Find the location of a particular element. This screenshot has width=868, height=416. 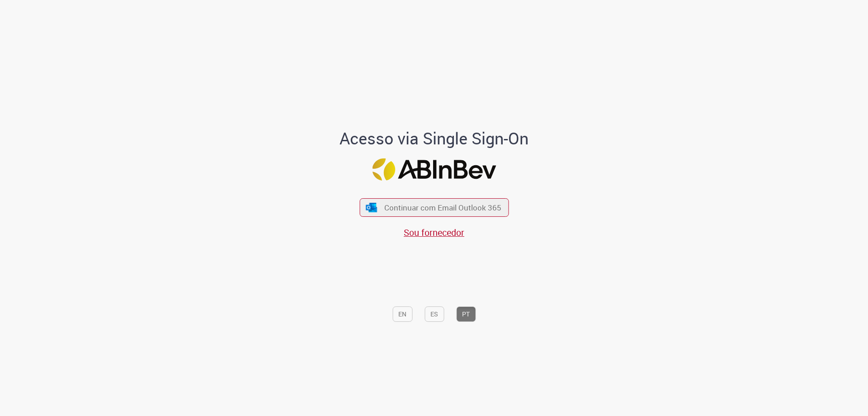

img: Logo ABInBev is located at coordinates (434, 169).